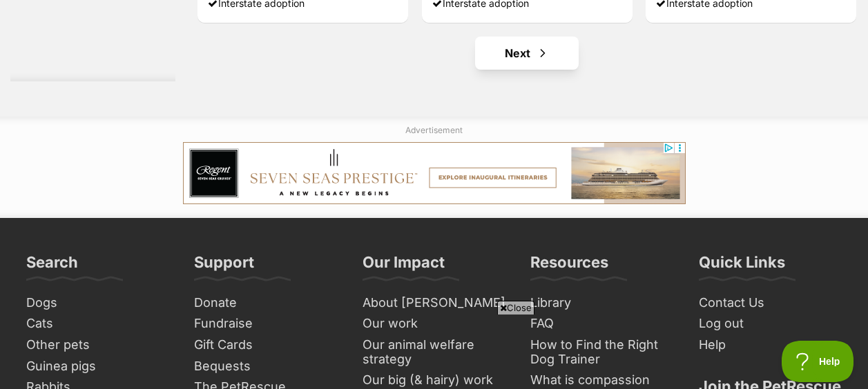 The width and height of the screenshot is (868, 389). Describe the element at coordinates (527, 53) in the screenshot. I see `a: Next page` at that location.